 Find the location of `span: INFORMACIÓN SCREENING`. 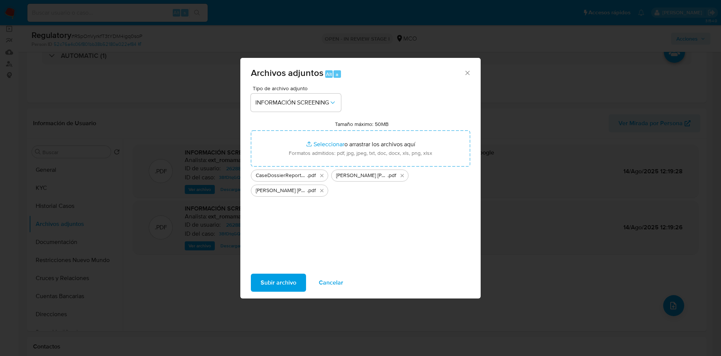

span: INFORMACIÓN SCREENING is located at coordinates (292, 103).